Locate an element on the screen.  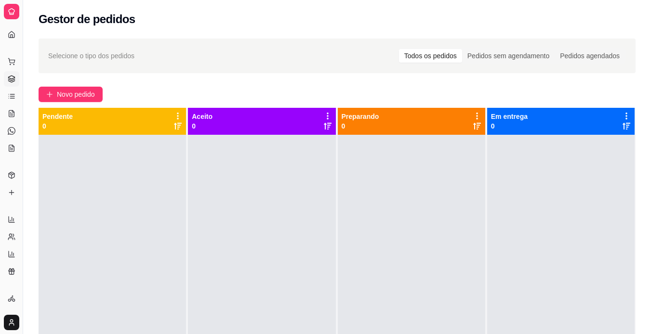
div: Todos os pedidos is located at coordinates (430, 56).